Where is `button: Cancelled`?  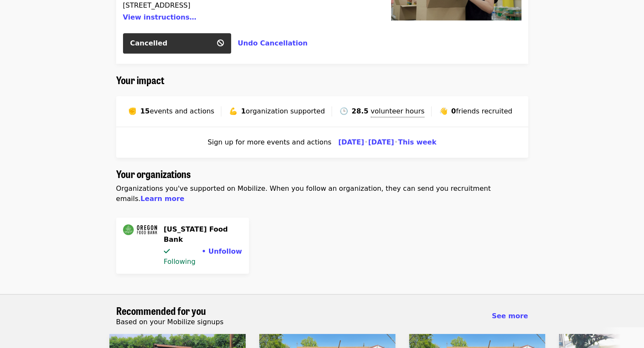
button: Cancelled is located at coordinates (177, 44).